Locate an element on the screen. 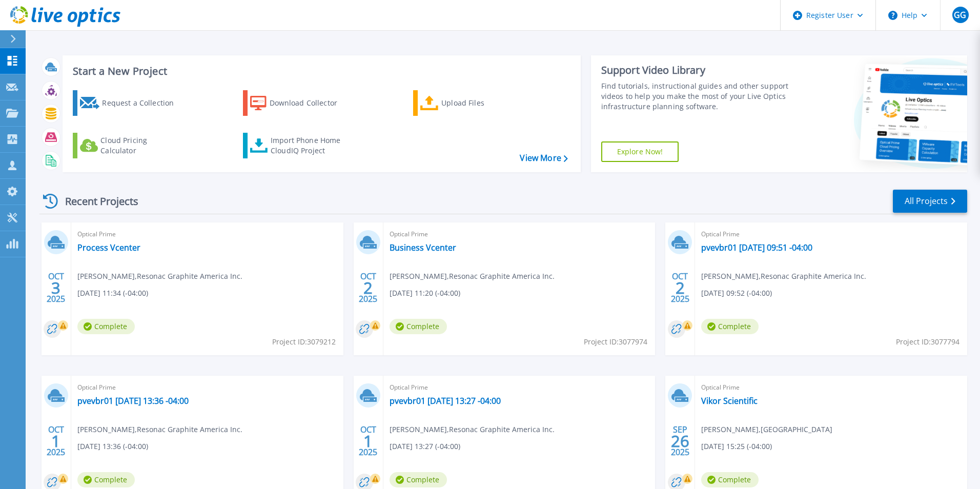 This screenshot has width=980, height=489. div: Upload Files is located at coordinates (482, 103).